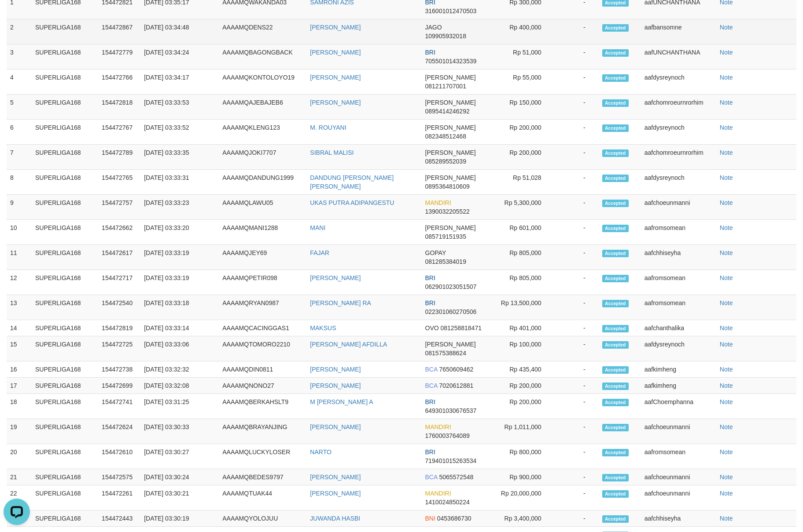 This screenshot has width=803, height=532. What do you see at coordinates (119, 349) in the screenshot?
I see `td: 154472725` at bounding box center [119, 349].